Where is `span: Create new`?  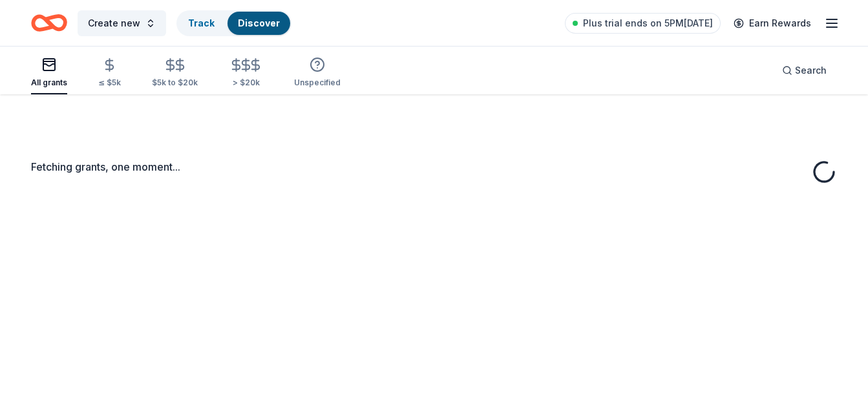
span: Create new is located at coordinates (114, 23).